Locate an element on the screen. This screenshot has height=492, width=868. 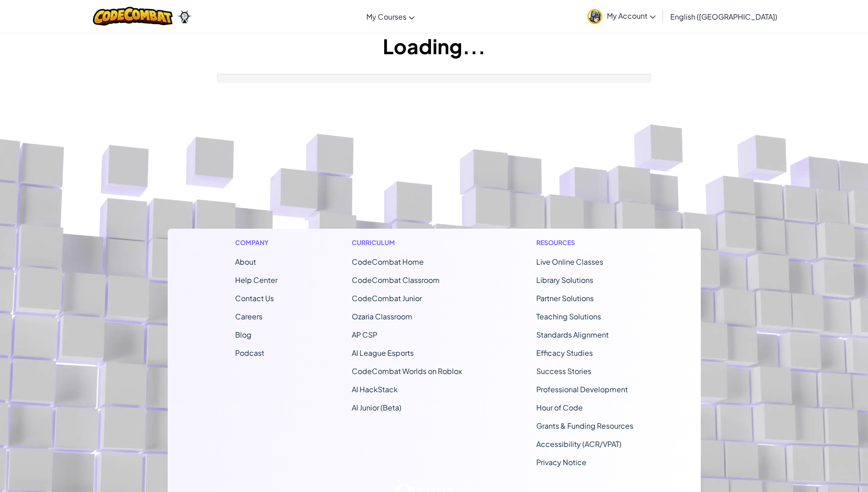
a: AI League Esports is located at coordinates (383, 352).